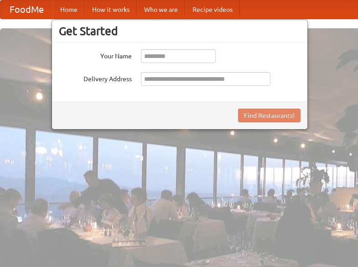  I want to click on a: FoodMe, so click(26, 10).